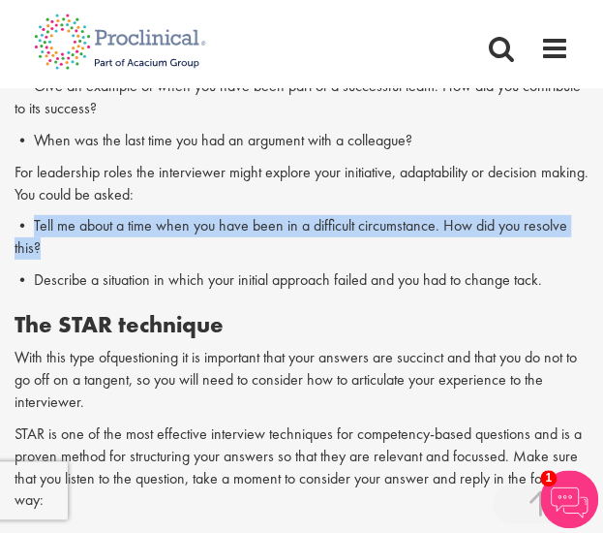 Image resolution: width=603 pixels, height=533 pixels. What do you see at coordinates (301, 140) in the screenshot?
I see `p: • When was the last time you had an argument with a colleague?` at bounding box center [301, 140].